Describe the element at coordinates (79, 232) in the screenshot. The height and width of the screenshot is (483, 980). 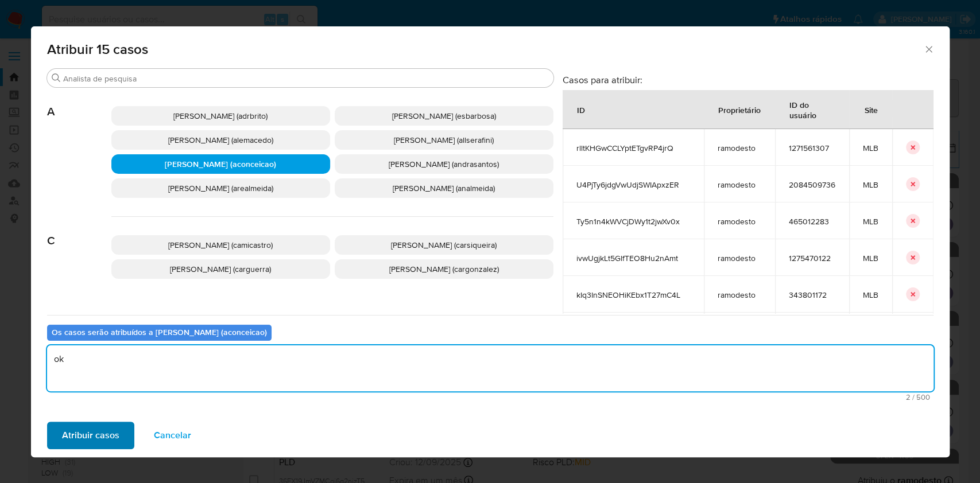
I see `span: C` at that location.